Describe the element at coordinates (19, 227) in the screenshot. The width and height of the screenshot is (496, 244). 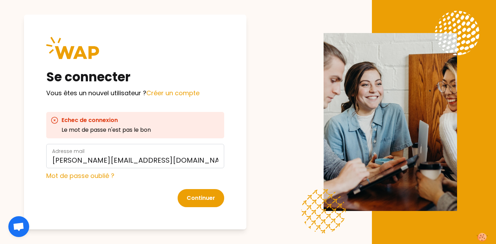
I see `a: Ouvrir le chat` at that location.